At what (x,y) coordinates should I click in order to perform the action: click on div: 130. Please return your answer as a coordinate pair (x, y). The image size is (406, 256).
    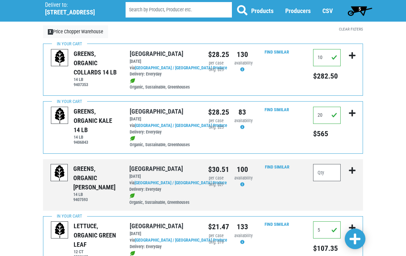
    Looking at the image, I should click on (242, 55).